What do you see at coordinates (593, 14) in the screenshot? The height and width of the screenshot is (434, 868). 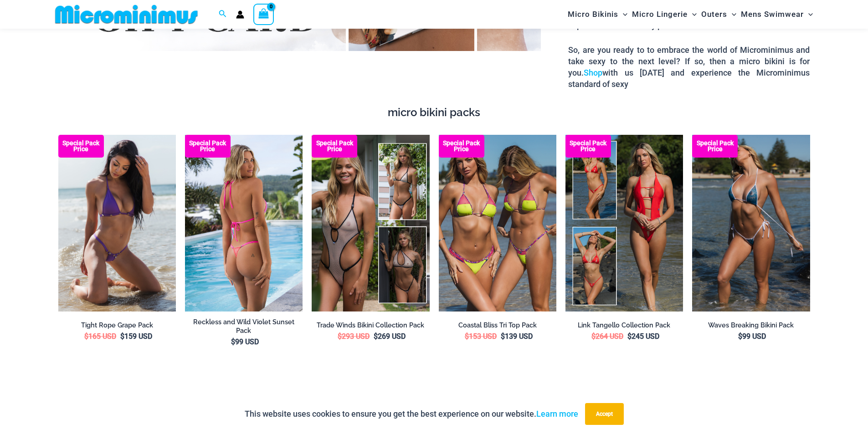 I see `span: Micro Bikinis` at bounding box center [593, 14].